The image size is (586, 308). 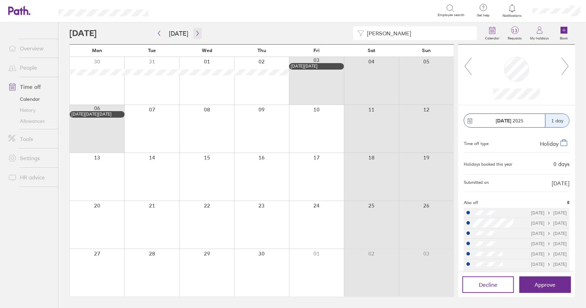 What do you see at coordinates (488, 164) in the screenshot?
I see `div: Holidays booked this year` at bounding box center [488, 164].